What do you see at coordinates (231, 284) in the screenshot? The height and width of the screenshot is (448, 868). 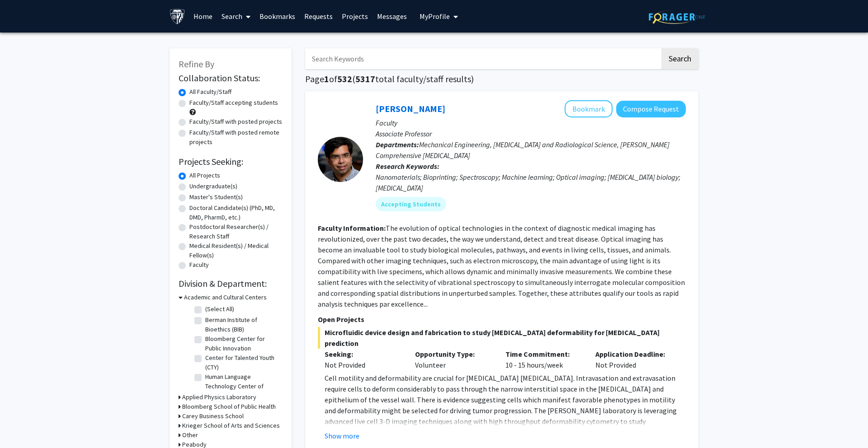 I see `h2: Division & Department:` at bounding box center [231, 284].